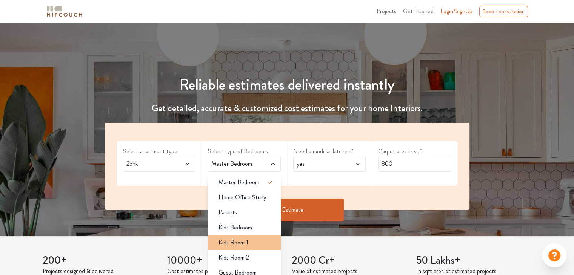 The image size is (574, 275). What do you see at coordinates (149, 164) in the screenshot?
I see `span: 2bhk` at bounding box center [149, 164].